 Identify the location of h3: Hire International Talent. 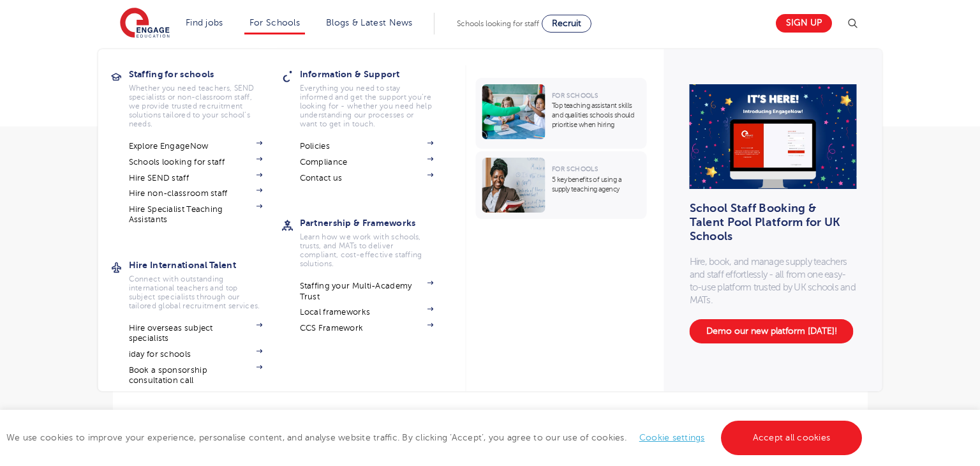
(206, 265).